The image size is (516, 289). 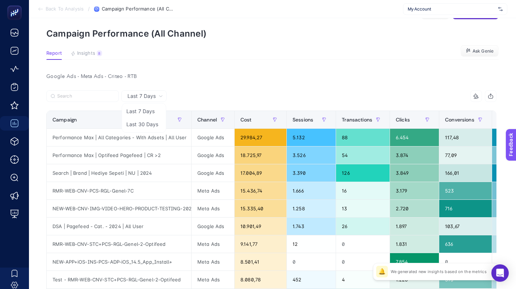 What do you see at coordinates (311, 244) in the screenshot?
I see `div: 12` at bounding box center [311, 244].